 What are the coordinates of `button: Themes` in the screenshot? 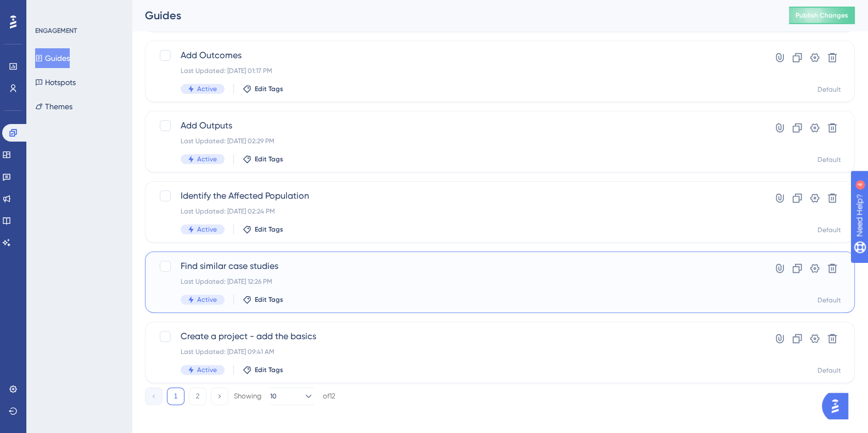 It's located at (54, 107).